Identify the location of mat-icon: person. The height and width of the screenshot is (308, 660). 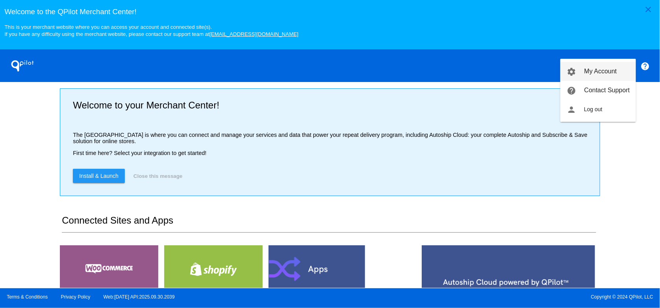
(572, 110).